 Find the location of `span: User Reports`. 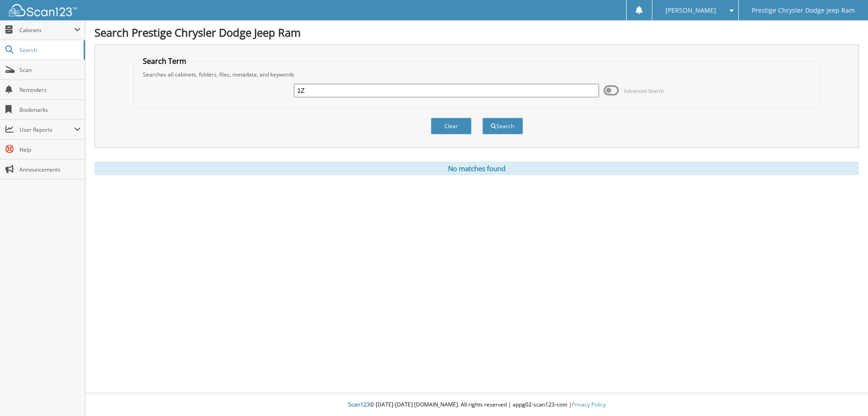

span: User Reports is located at coordinates (47, 129).